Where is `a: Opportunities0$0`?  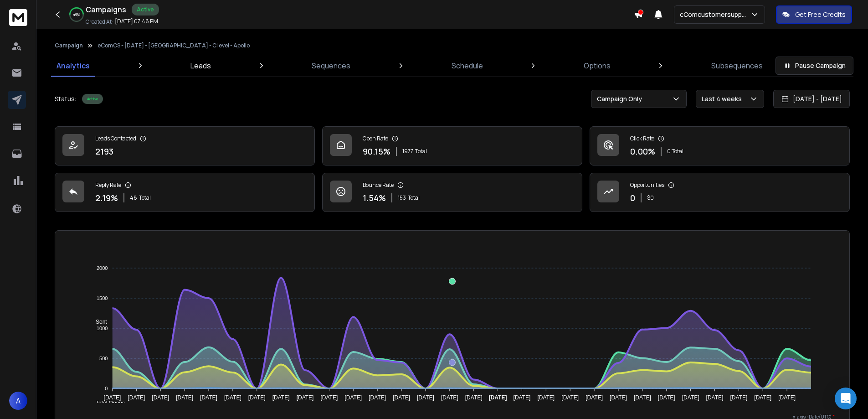 a: Opportunities0$0 is located at coordinates (719, 193).